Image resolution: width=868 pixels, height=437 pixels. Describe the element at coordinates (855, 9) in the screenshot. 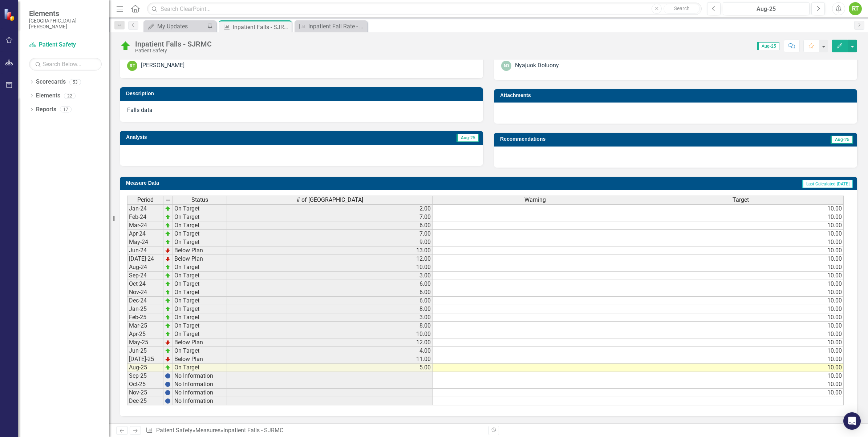

I see `div: RT` at that location.